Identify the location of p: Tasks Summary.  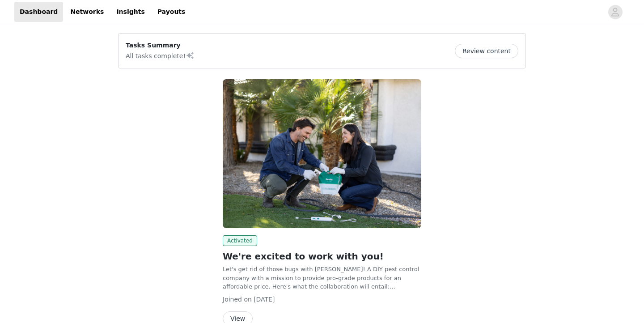
(160, 45).